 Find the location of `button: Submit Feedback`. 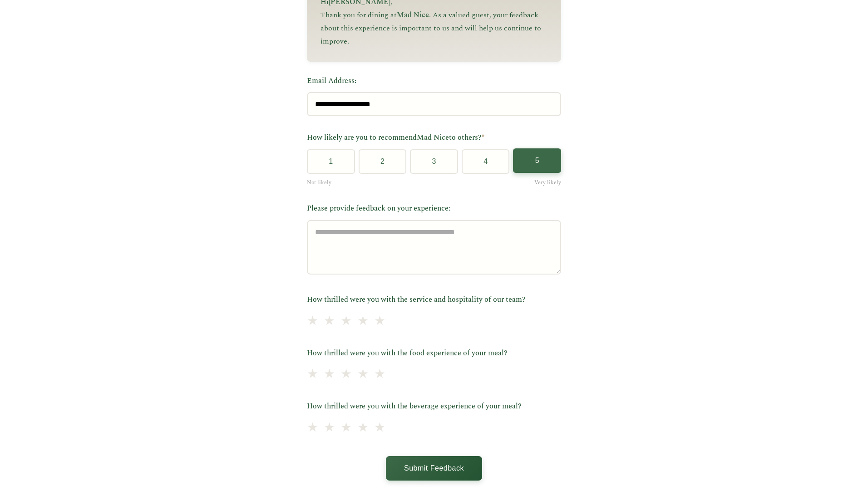

button: Submit Feedback is located at coordinates (434, 468).